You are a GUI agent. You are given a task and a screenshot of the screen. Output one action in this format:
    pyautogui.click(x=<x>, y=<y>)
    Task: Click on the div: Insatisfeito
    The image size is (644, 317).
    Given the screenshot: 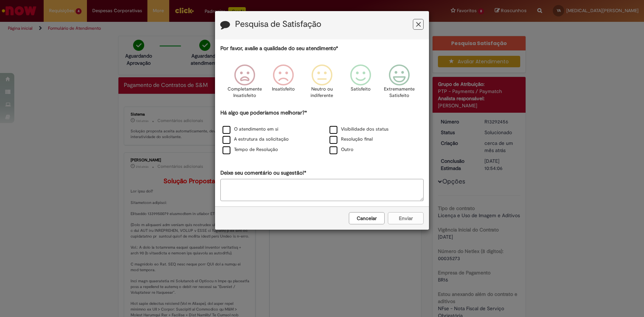 What is the action you would take?
    pyautogui.click(x=283, y=83)
    